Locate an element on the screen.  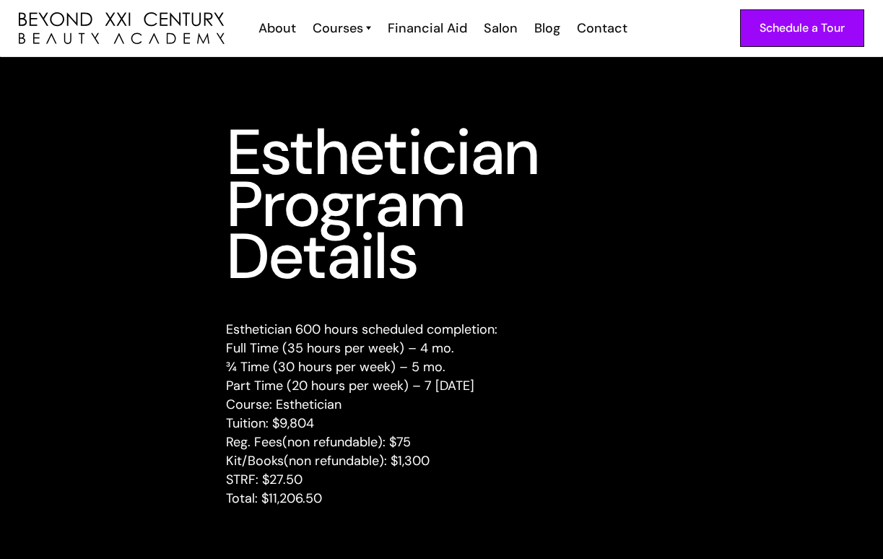
a: Courses is located at coordinates (341, 28).